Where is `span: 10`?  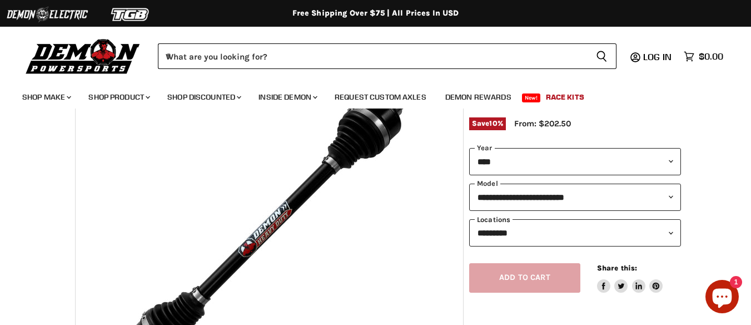 span: 10 is located at coordinates (493, 123).